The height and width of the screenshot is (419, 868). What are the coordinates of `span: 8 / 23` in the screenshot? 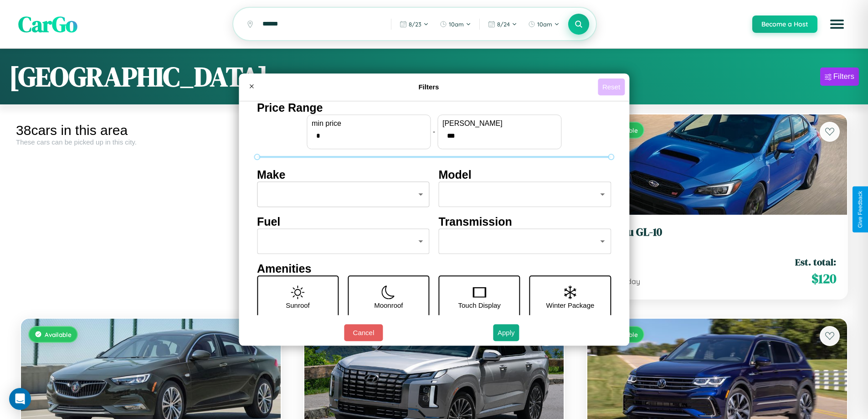 It's located at (415, 24).